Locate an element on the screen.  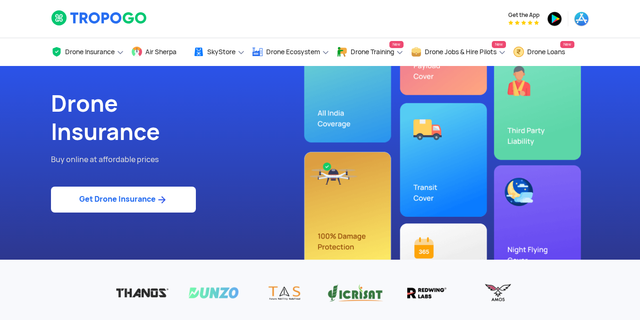
img: Vicrisat is located at coordinates (355, 293).